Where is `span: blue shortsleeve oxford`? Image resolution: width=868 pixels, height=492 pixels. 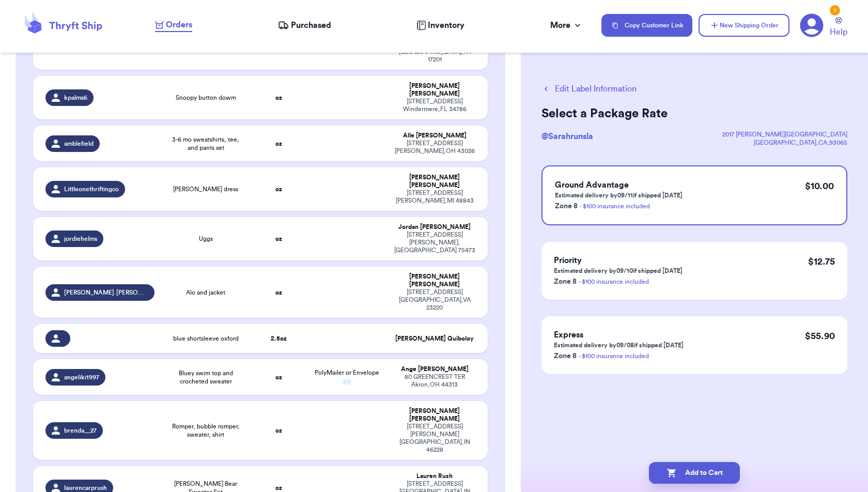 span: blue shortsleeve oxford is located at coordinates (206, 338).